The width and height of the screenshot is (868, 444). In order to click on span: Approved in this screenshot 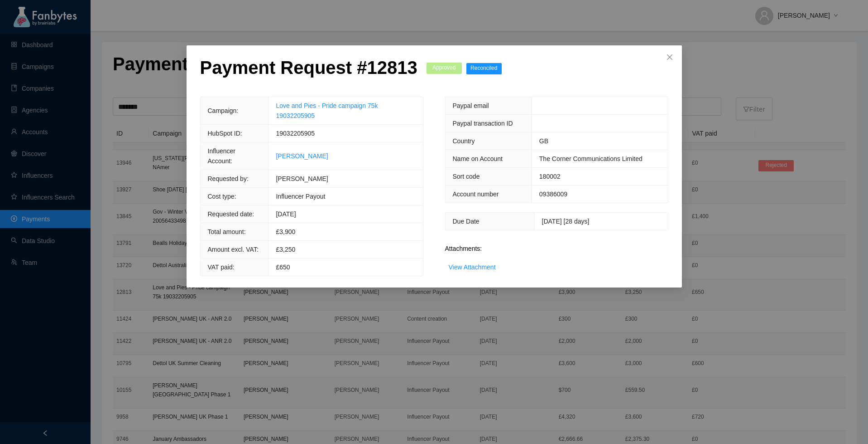, I will do `click(445, 68)`.